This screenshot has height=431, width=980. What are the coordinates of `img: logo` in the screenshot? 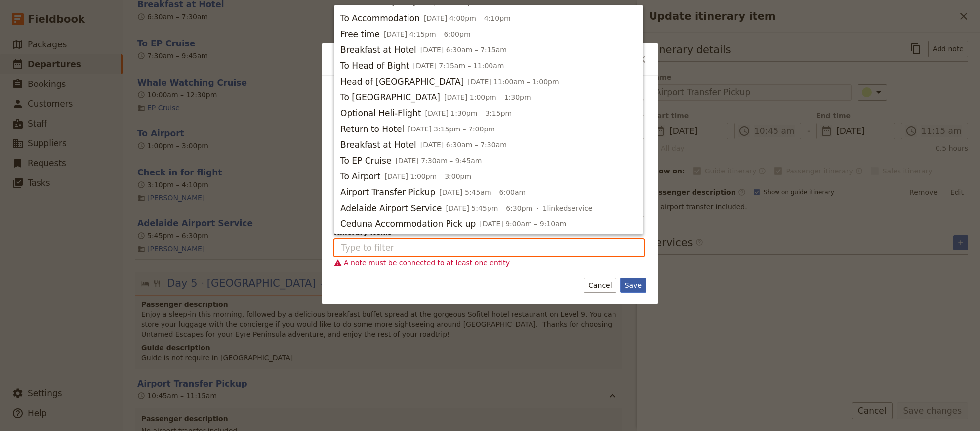 It's located at (51, 26).